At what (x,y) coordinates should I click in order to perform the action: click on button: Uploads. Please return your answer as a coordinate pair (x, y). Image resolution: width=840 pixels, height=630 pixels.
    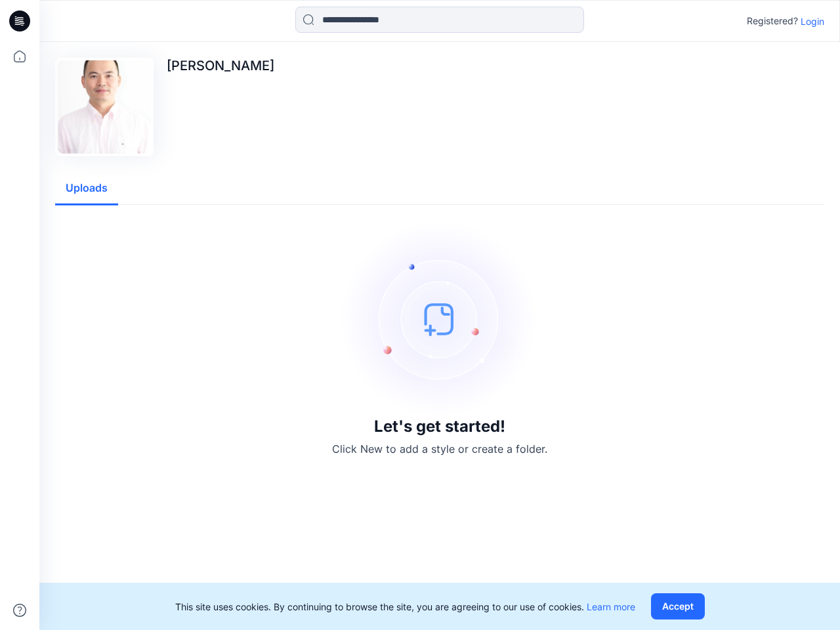
    Looking at the image, I should click on (87, 188).